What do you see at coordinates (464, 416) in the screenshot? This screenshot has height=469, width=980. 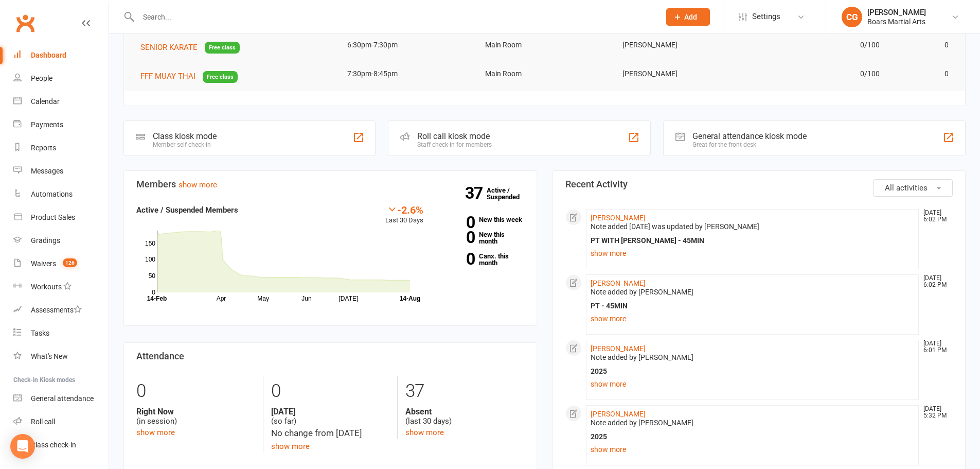 I see `div: (last 30 days)` at bounding box center [464, 416].